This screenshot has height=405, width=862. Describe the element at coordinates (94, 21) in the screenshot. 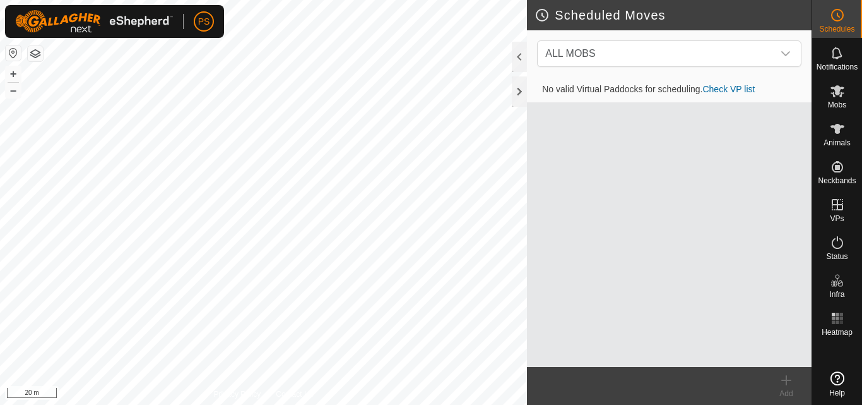

I see `img: Gallagher Logo` at that location.